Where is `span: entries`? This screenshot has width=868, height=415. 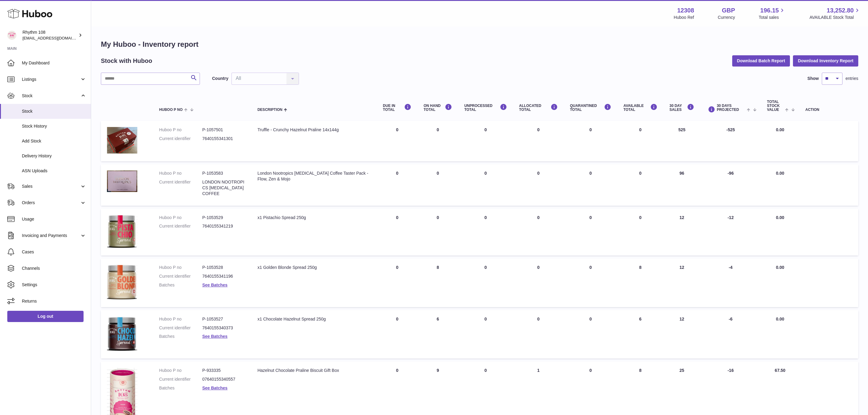
span: entries is located at coordinates (852, 78).